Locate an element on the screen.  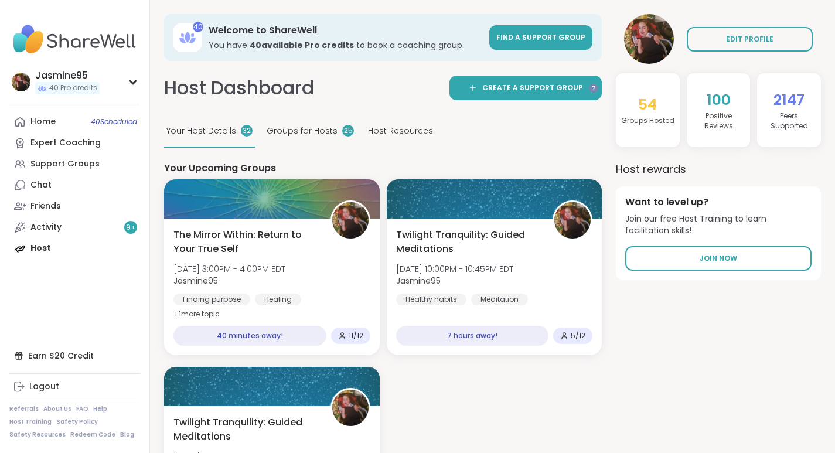
a: About Us is located at coordinates (57, 409).